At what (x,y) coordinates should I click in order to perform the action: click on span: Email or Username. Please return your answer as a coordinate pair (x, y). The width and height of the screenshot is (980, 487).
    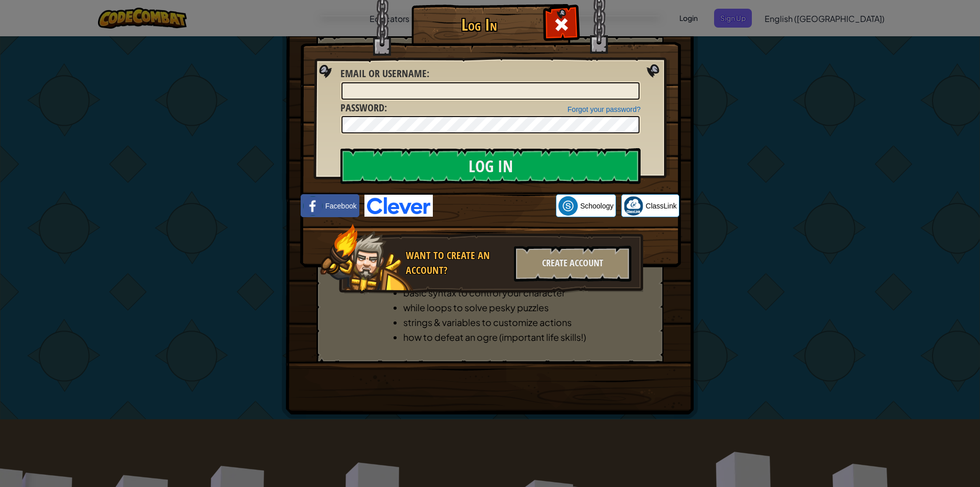
    Looking at the image, I should click on (383, 73).